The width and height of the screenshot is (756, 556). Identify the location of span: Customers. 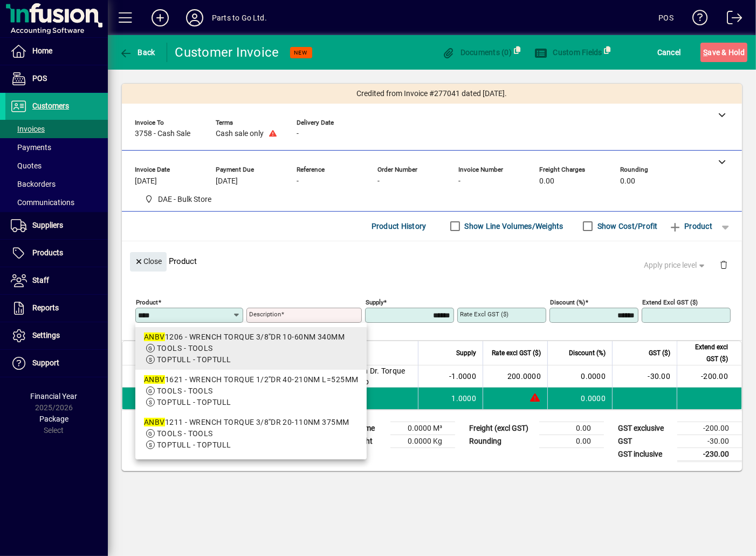
(51, 106).